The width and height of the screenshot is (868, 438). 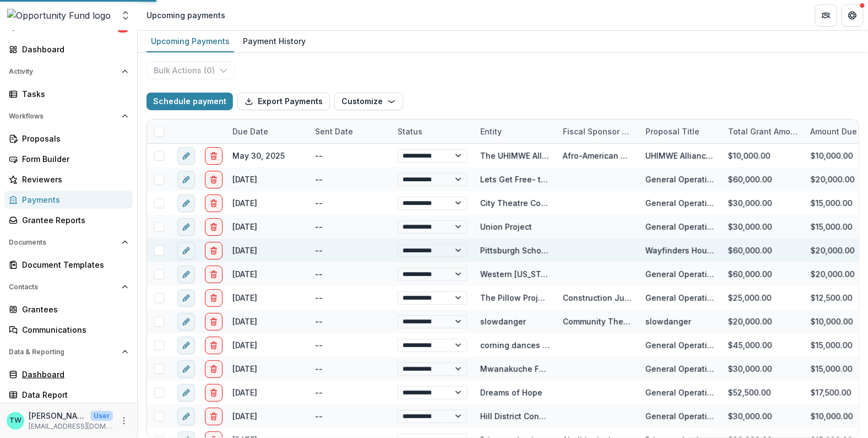 What do you see at coordinates (72, 200) in the screenshot?
I see `div: Payments` at bounding box center [72, 200].